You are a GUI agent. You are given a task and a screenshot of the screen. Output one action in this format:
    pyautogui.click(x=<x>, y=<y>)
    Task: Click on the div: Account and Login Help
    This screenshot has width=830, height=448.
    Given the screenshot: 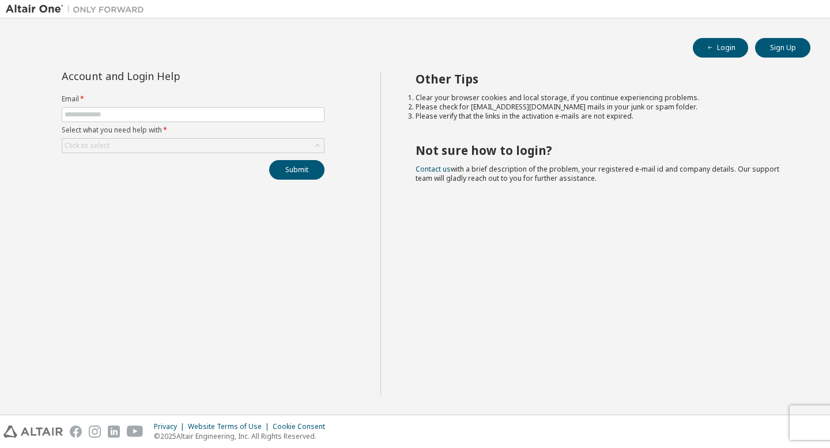 What is the action you would take?
    pyautogui.click(x=166, y=76)
    